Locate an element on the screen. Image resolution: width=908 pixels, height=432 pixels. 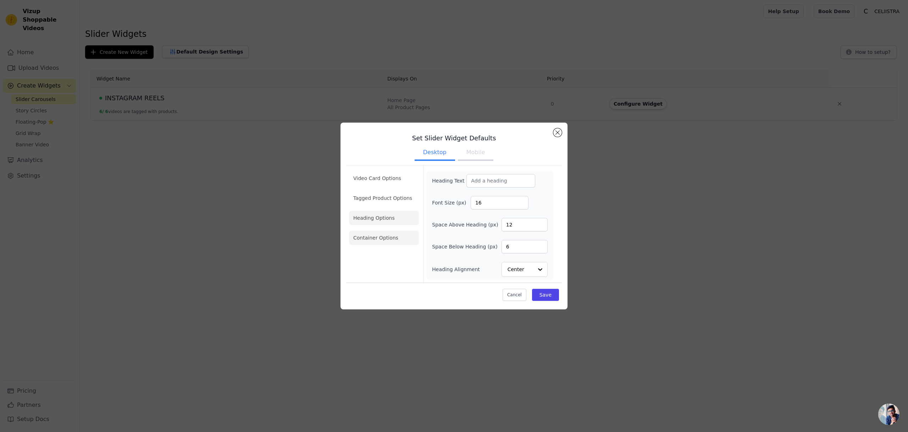
button: Save is located at coordinates (546, 295).